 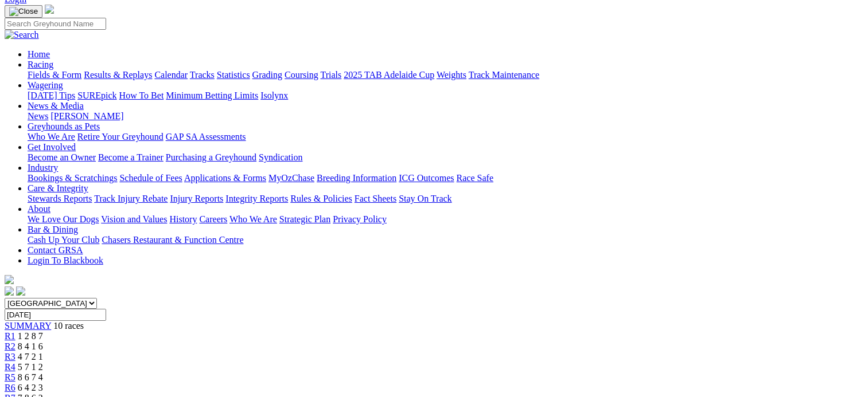 I want to click on a: Track Injury Rebate, so click(x=131, y=198).